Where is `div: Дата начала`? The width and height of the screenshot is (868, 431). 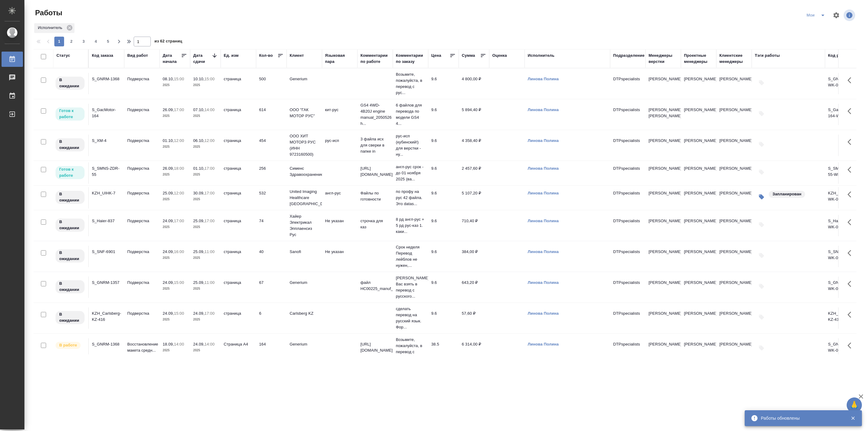
div: Дата начала is located at coordinates (172, 59).